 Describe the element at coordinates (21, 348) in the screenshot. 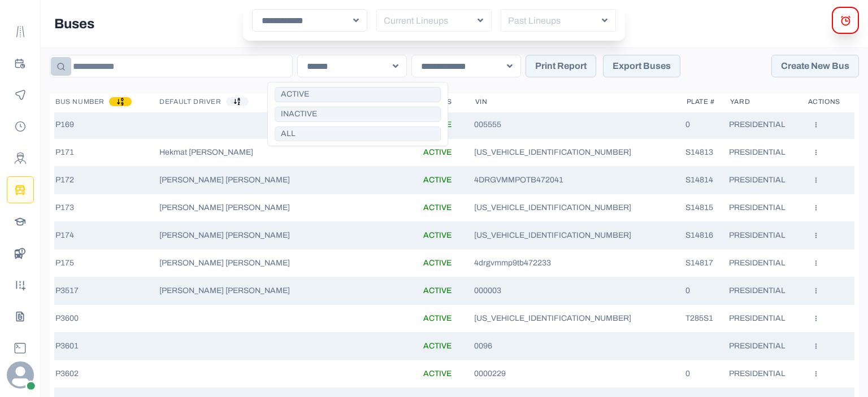

I see `button: Dblogs` at that location.